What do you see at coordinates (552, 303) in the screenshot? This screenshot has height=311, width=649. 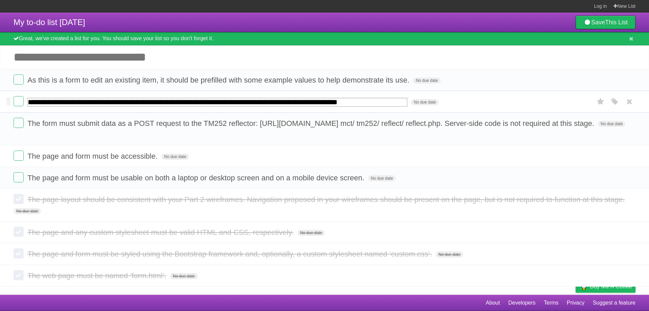 I see `a: Terms` at bounding box center [552, 303].